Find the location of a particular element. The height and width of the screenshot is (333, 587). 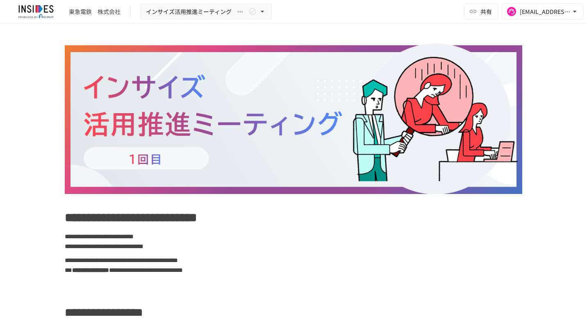

button: インサイズ活用推進ミーティング ～1回目～ is located at coordinates (206, 11).